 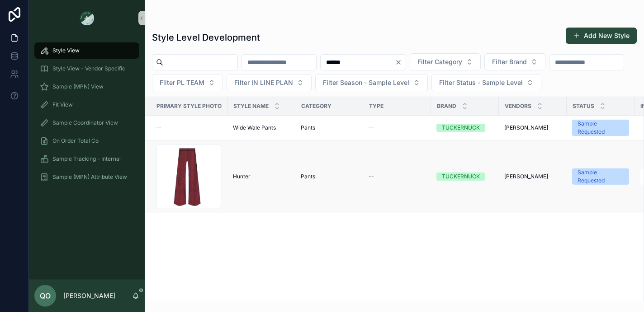 I want to click on span: Type, so click(x=377, y=106).